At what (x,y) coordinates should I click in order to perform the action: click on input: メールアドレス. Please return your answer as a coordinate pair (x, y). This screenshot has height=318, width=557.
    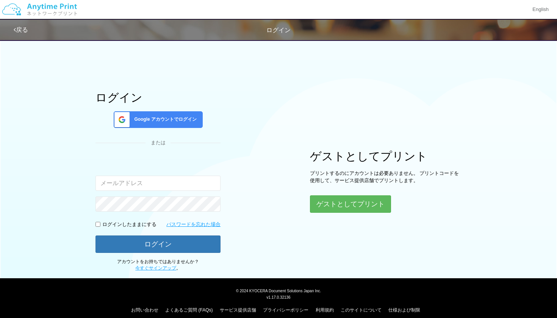
    Looking at the image, I should click on (158, 183).